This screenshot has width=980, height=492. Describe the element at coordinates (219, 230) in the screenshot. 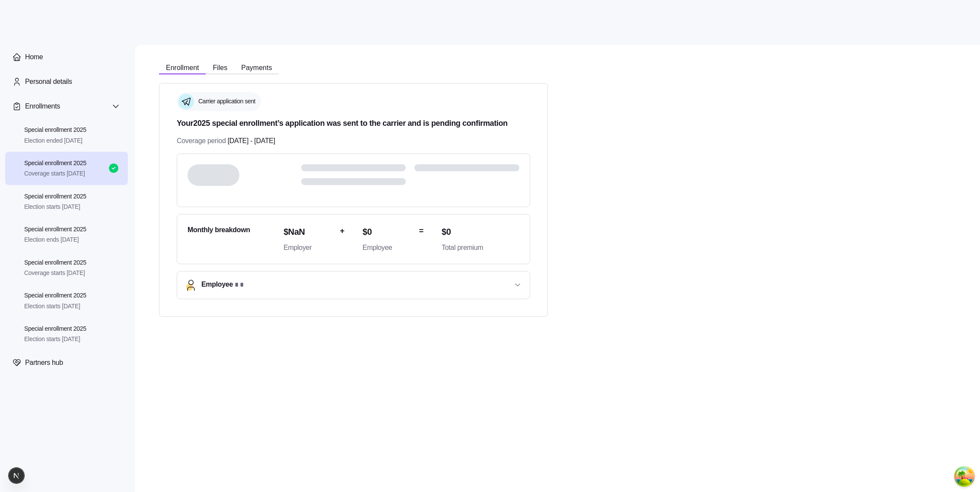

I see `span: Monthly breakdown` at that location.